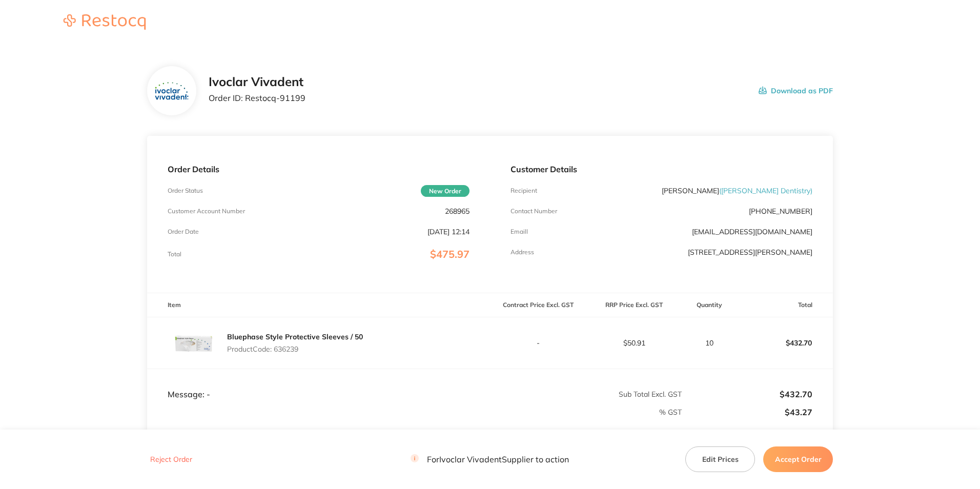 The height and width of the screenshot is (489, 980). What do you see at coordinates (633, 343) in the screenshot?
I see `p: $50.91` at bounding box center [633, 343].